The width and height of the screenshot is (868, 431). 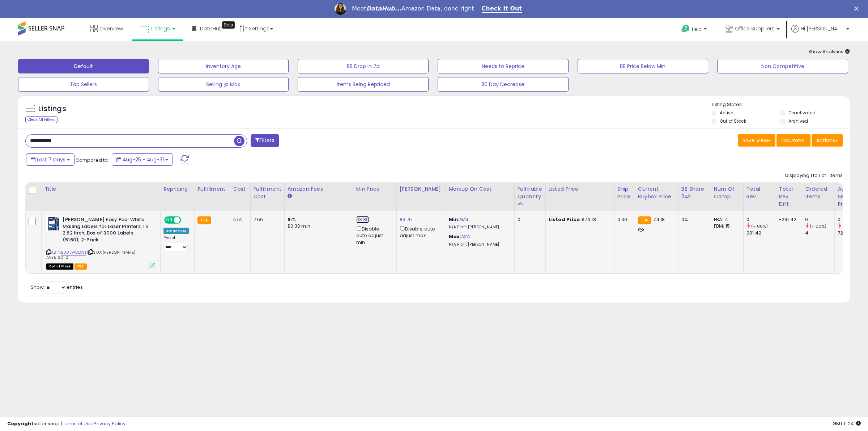 What do you see at coordinates (726, 220) in the screenshot?
I see `div: FBA: 4` at bounding box center [726, 220].